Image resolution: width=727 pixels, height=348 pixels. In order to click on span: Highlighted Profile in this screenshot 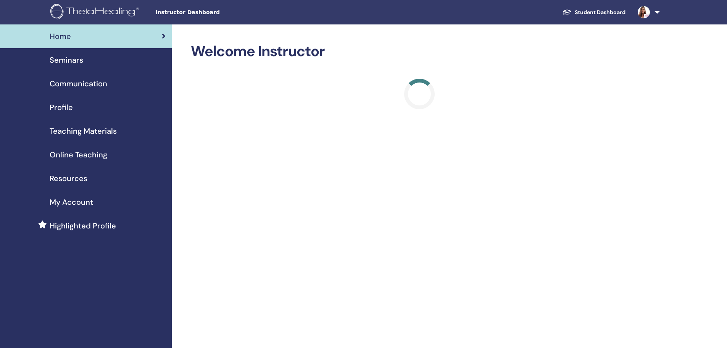, I will do `click(83, 226)`.